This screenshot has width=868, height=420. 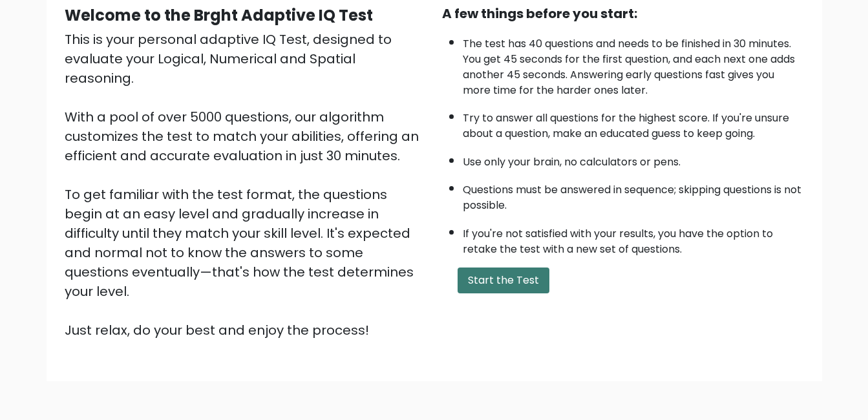 I want to click on li: The test has 40 questions and needs to be finished in 30 minutes. You get 45 seconds for the firs..., so click(x=633, y=64).